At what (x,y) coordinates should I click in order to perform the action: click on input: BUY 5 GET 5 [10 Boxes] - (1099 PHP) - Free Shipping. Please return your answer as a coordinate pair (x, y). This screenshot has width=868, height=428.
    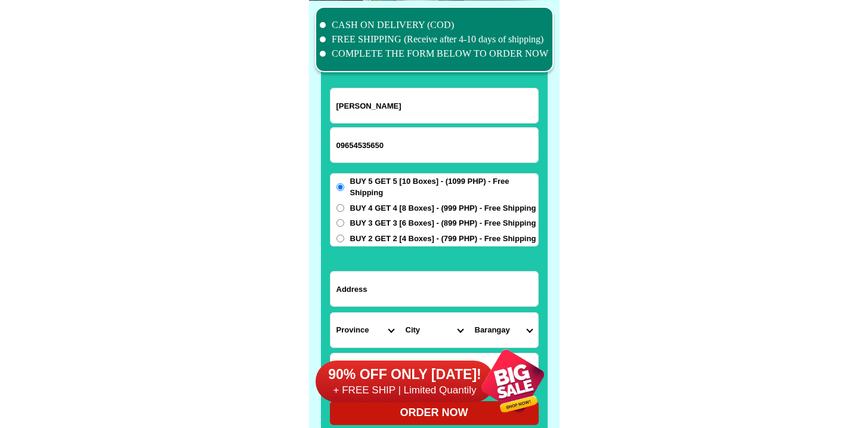
    Looking at the image, I should click on (340, 187).